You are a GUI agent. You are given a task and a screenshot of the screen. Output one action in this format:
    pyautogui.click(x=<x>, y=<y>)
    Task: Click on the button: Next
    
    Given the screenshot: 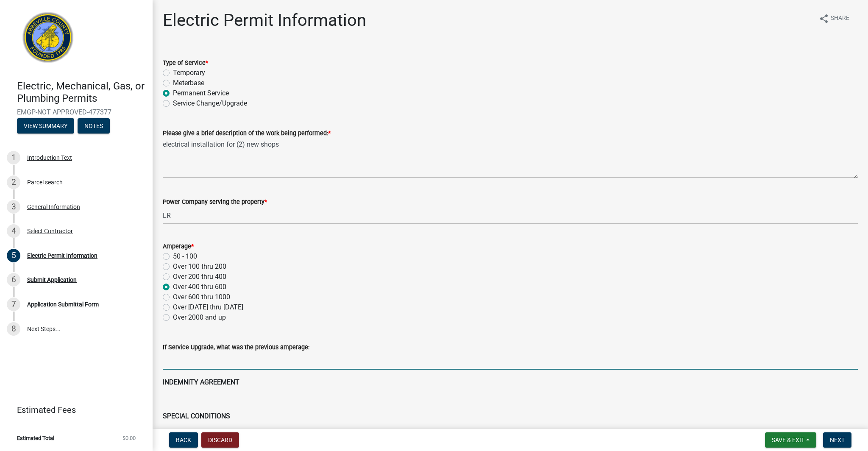 What is the action you would take?
    pyautogui.click(x=837, y=440)
    